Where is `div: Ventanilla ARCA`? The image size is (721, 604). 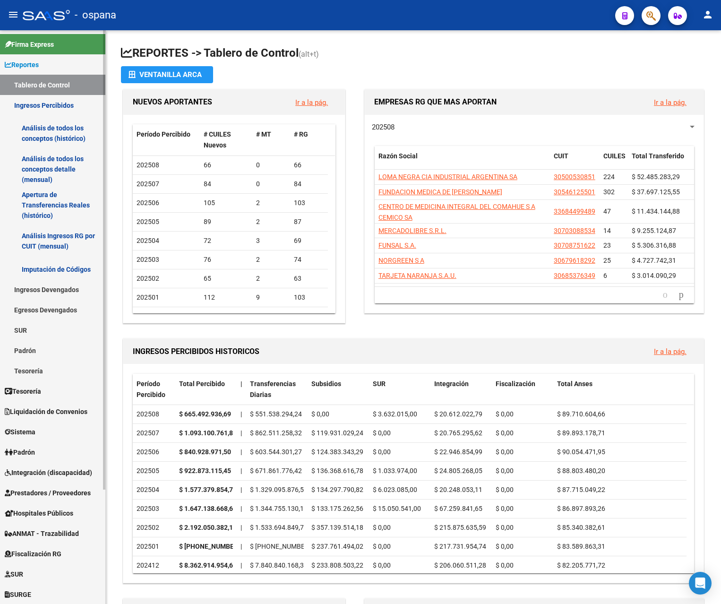 div: Ventanilla ARCA is located at coordinates (167, 75).